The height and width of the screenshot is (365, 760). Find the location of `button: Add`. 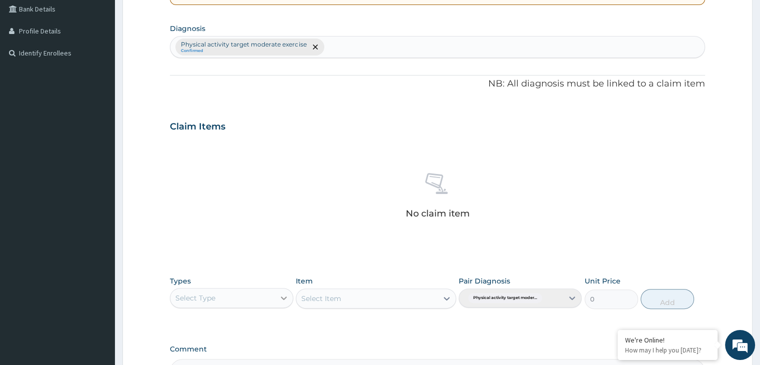

button: Add is located at coordinates (667, 299).